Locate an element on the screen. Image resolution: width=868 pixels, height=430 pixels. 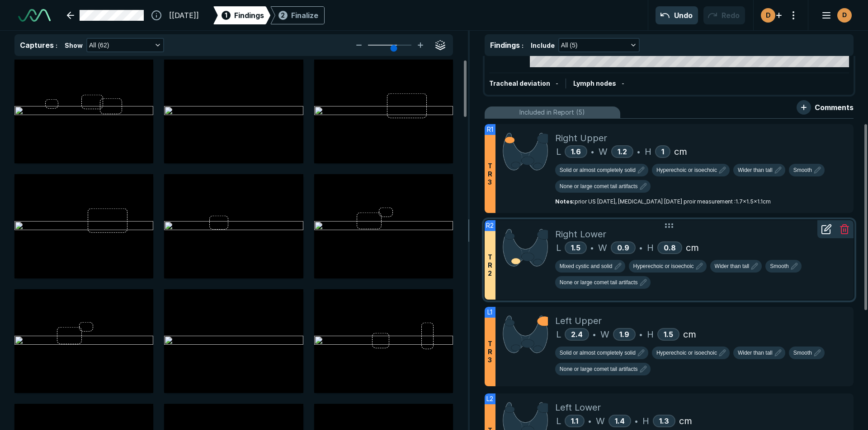
button: avatar-name is located at coordinates (834, 15).